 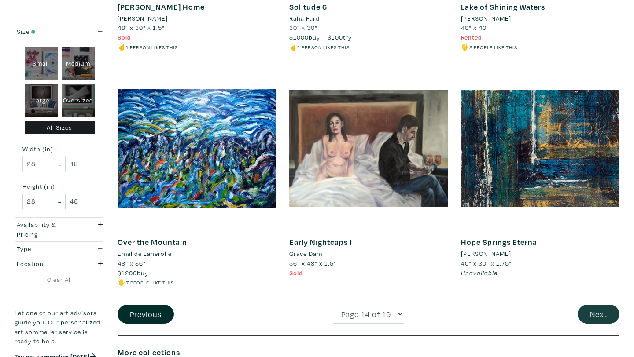 What do you see at coordinates (47, 249) in the screenshot?
I see `div: Type` at bounding box center [47, 249].